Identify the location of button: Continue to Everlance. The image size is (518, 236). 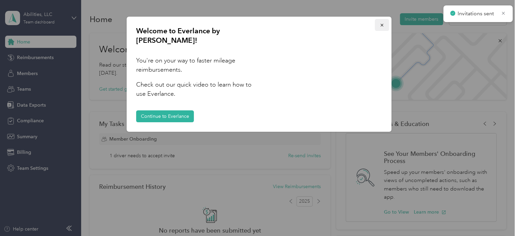
(165, 116).